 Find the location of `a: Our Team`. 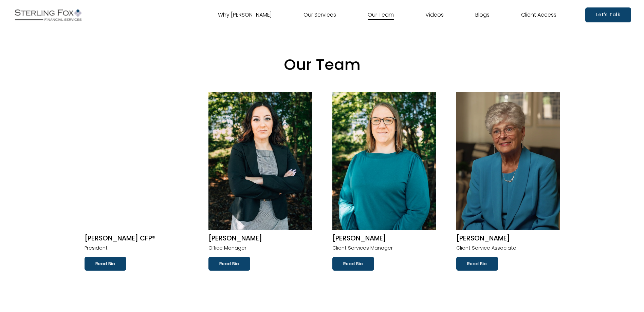

a: Our Team is located at coordinates (381, 15).